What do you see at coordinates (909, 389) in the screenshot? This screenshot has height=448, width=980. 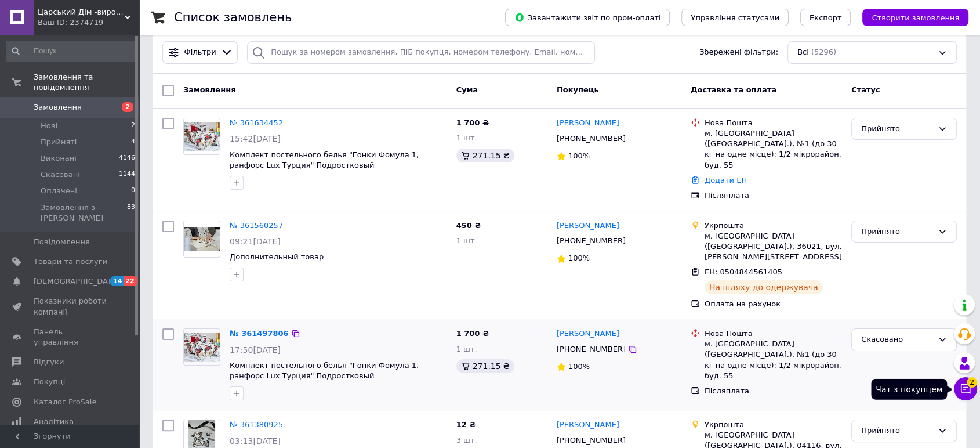 I see `div: Чат з покупцем` at bounding box center [909, 389].